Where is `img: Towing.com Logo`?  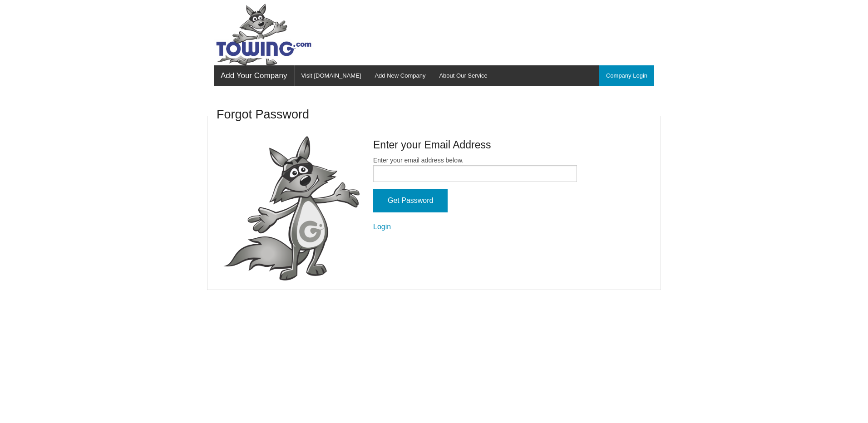 img: Towing.com Logo is located at coordinates (263, 34).